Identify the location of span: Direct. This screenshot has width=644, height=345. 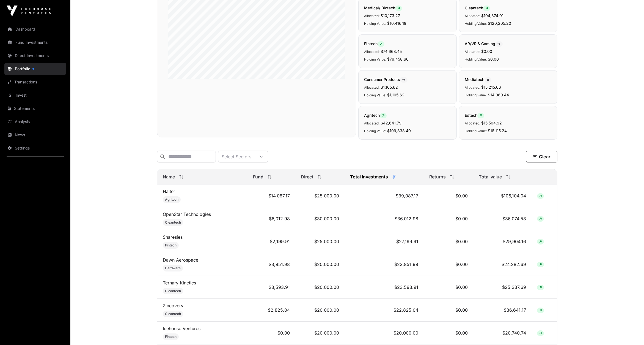
(307, 177).